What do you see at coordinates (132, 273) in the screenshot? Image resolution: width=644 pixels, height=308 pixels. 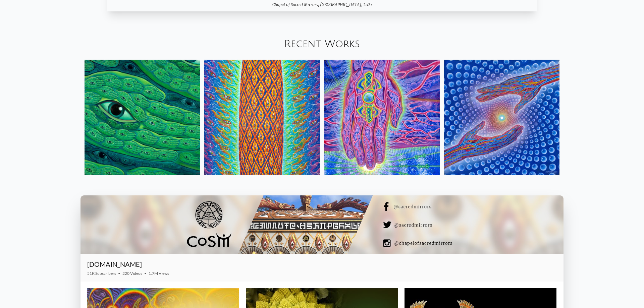 I see `span: 220 Videos` at bounding box center [132, 273].